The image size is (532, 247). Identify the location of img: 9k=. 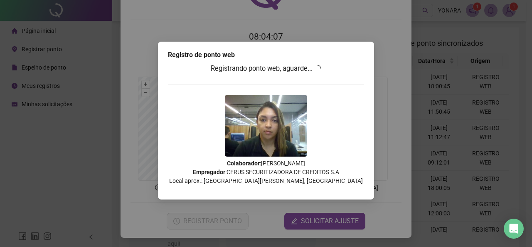
(266, 126).